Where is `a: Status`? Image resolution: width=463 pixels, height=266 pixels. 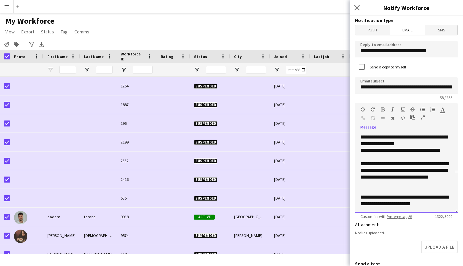 a: Status is located at coordinates (47, 32).